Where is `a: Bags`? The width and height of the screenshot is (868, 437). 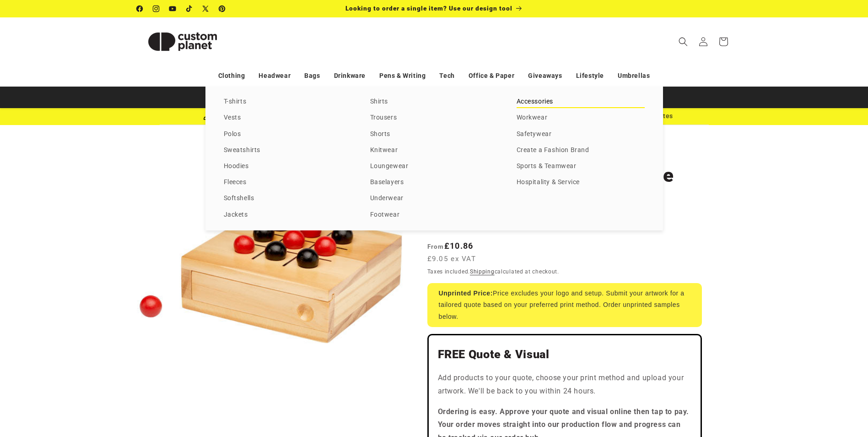
a: Bags is located at coordinates (312, 75).